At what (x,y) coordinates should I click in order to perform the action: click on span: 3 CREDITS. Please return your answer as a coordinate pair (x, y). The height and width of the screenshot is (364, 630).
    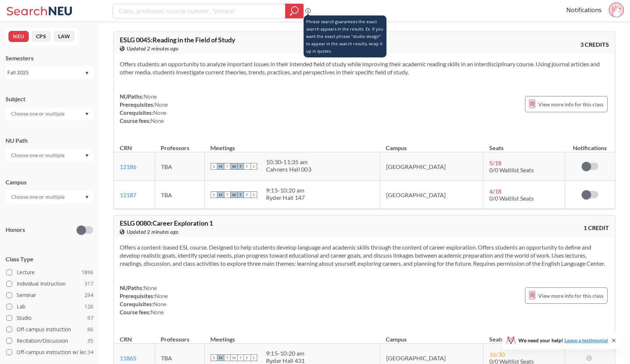
    Looking at the image, I should click on (595, 44).